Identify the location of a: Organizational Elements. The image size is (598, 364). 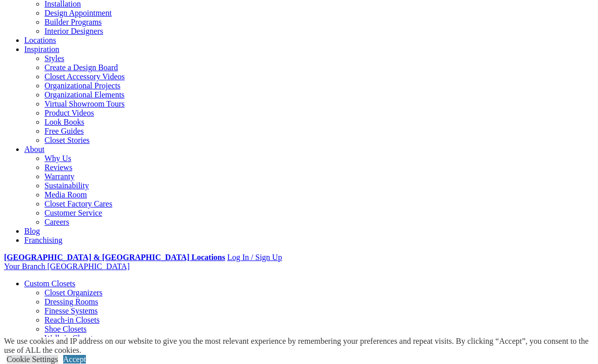
(84, 94).